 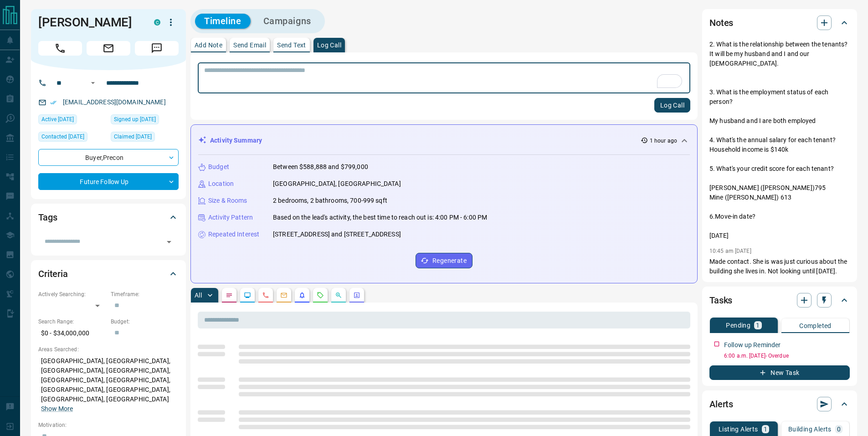 I want to click on div: Alerts, so click(x=779, y=404).